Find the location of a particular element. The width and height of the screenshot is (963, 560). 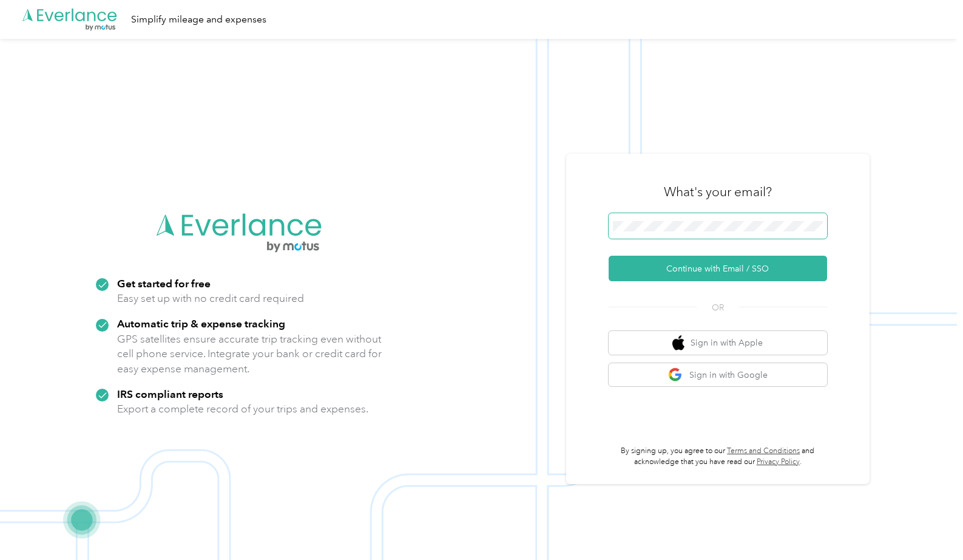

strong: Automatic trip & expense tracking is located at coordinates (200, 323).